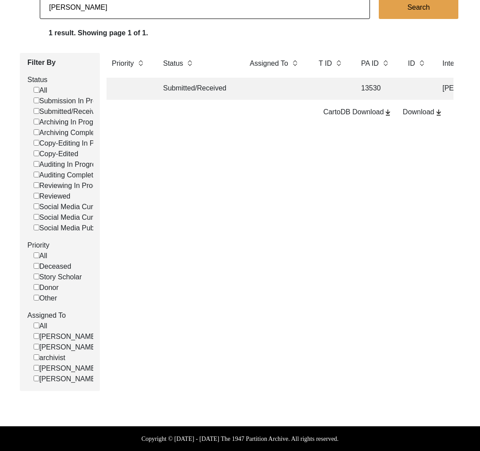 The width and height of the screenshot is (480, 451). What do you see at coordinates (36, 121) in the screenshot?
I see `input: Archiving In Progress` at bounding box center [36, 121].